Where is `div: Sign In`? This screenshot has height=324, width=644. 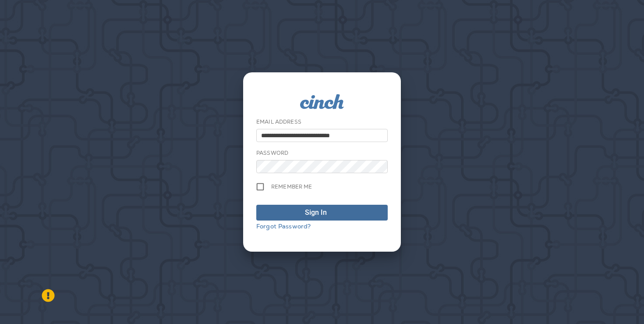
div: Sign In is located at coordinates (316, 212).